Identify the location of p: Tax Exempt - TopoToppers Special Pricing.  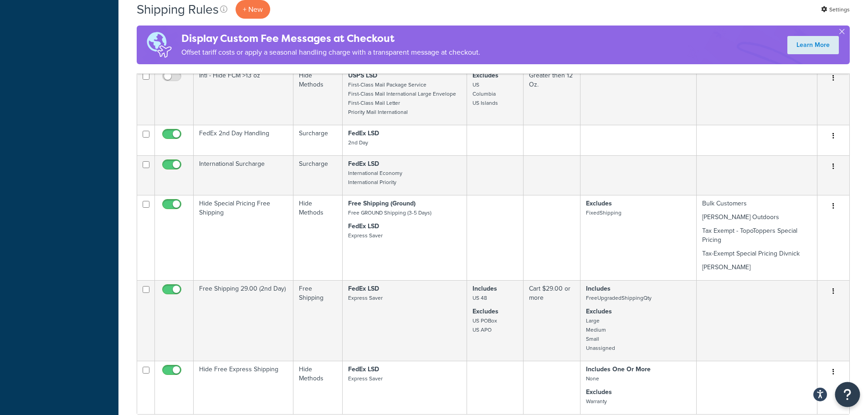
(756, 235).